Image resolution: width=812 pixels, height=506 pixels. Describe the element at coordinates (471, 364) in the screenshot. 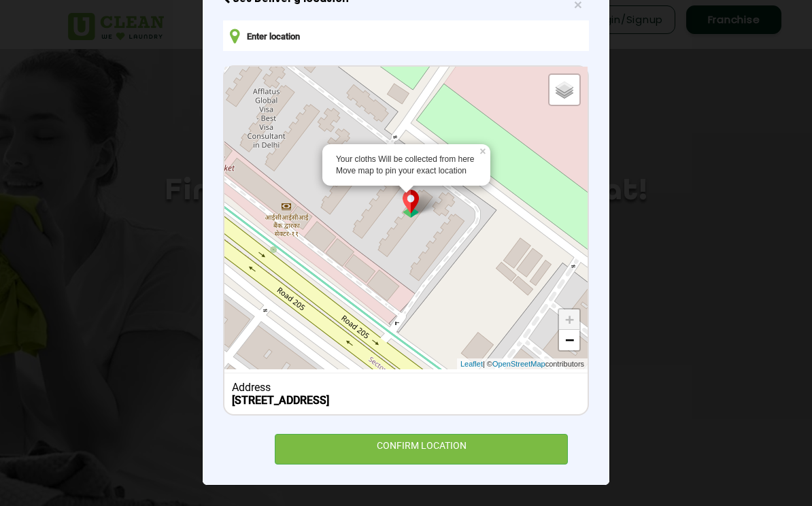

I see `a: Leaflet` at that location.